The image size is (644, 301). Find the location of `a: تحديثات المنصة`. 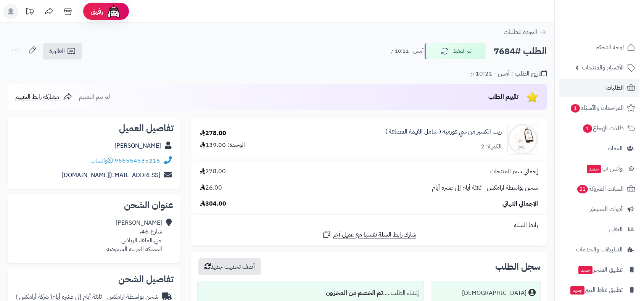

a: تحديثات المنصة is located at coordinates (30, 12).